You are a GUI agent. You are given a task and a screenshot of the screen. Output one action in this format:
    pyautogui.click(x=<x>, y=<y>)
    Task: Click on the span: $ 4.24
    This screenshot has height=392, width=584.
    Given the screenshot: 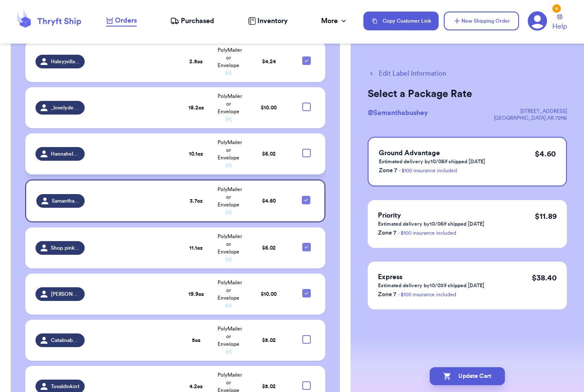 What is the action you would take?
    pyautogui.click(x=269, y=61)
    